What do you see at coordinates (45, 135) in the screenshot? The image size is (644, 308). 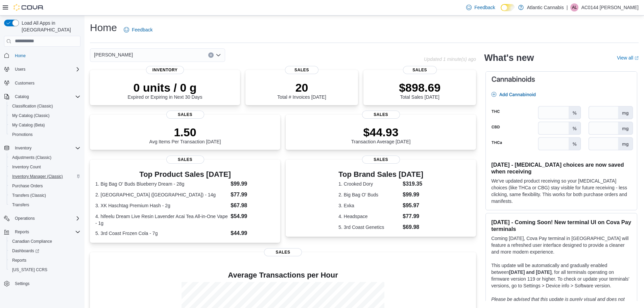 I see `button: Promotions` at bounding box center [45, 135].